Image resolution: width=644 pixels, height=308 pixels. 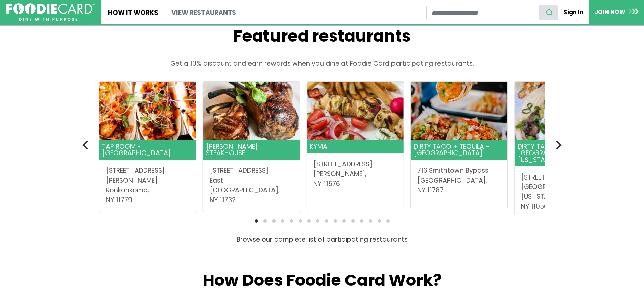 I want to click on h2: Featured restaurants, so click(x=322, y=36).